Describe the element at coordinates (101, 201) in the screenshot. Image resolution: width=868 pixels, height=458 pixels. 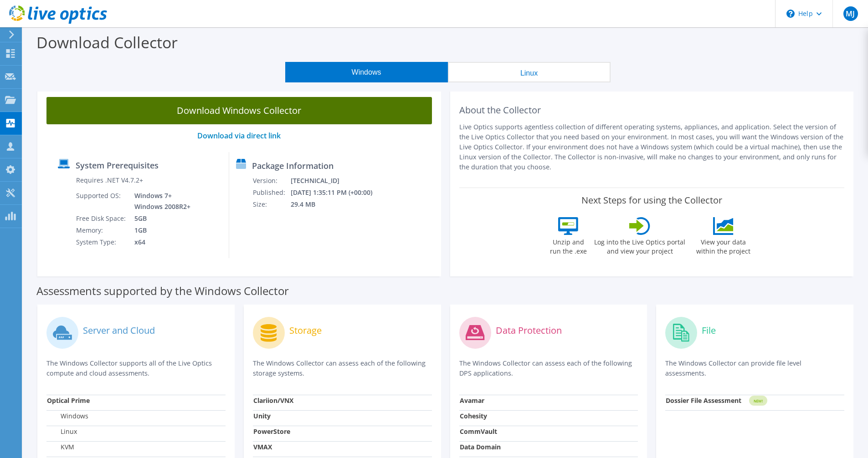
I see `td: Supported OS:` at that location.